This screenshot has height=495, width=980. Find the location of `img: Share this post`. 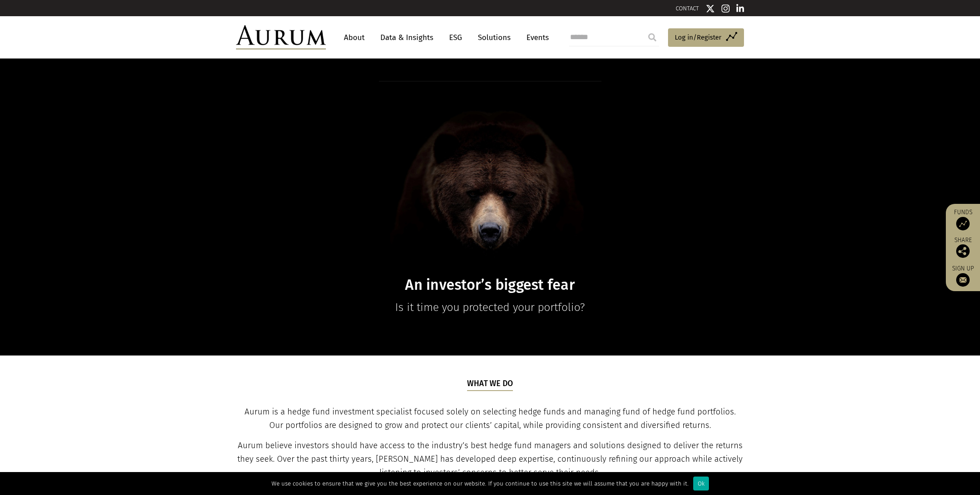

img: Share this post is located at coordinates (963, 251).